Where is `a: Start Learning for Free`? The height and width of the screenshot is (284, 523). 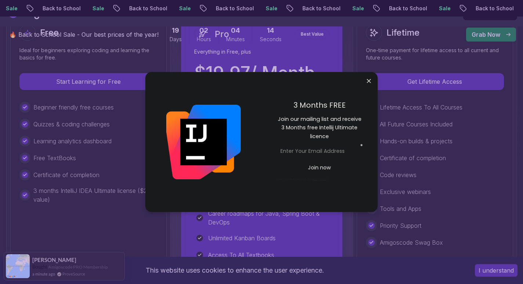 a: Start Learning for Free is located at coordinates (88, 81).